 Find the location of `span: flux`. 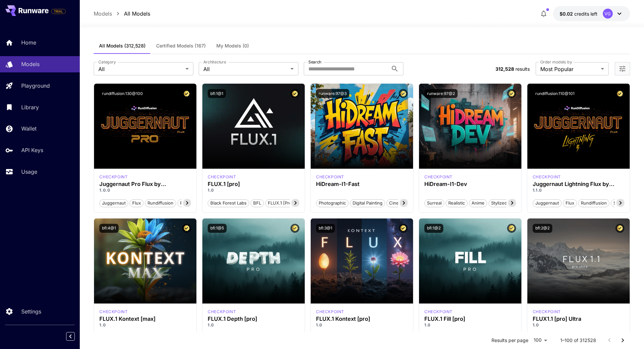

span: flux is located at coordinates (570, 204).